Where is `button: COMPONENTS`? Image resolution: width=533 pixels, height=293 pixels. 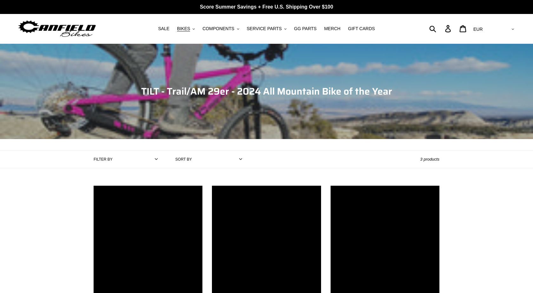 button: COMPONENTS is located at coordinates (221, 29).